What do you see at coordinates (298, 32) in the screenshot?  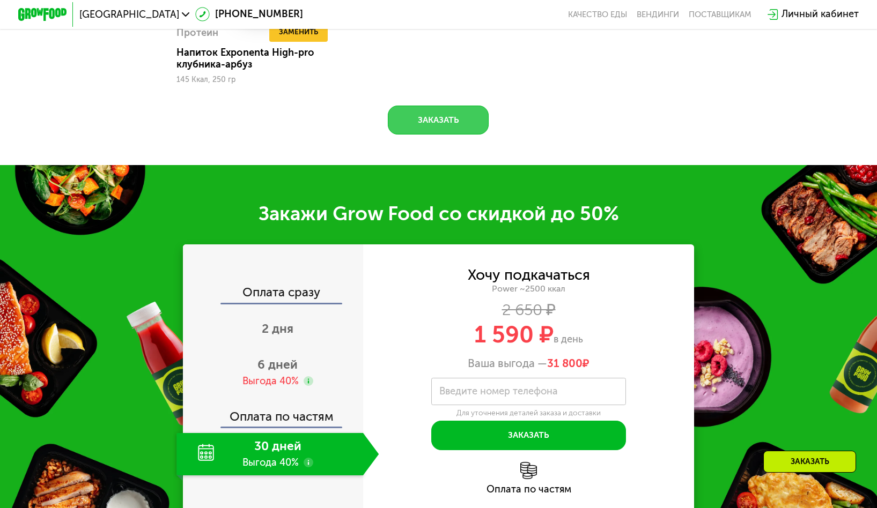 I see `span: Заменить` at bounding box center [298, 32].